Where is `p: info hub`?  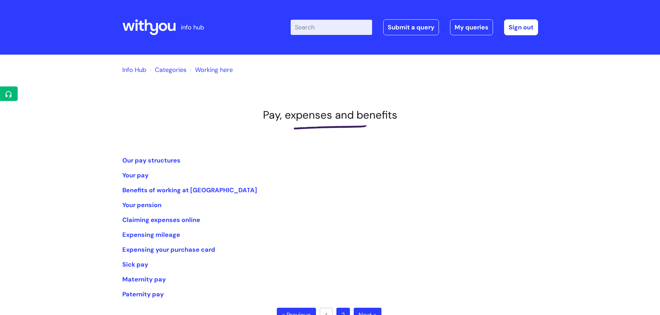 p: info hub is located at coordinates (192, 27).